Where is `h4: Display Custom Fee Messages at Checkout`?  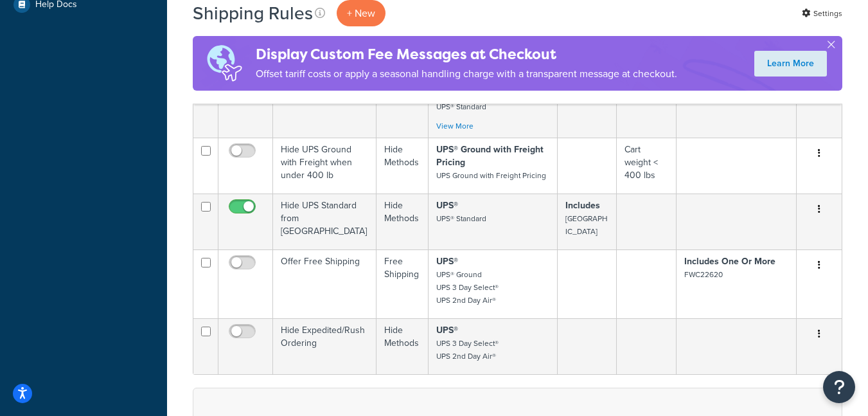
h4: Display Custom Fee Messages at Checkout is located at coordinates (467, 54).